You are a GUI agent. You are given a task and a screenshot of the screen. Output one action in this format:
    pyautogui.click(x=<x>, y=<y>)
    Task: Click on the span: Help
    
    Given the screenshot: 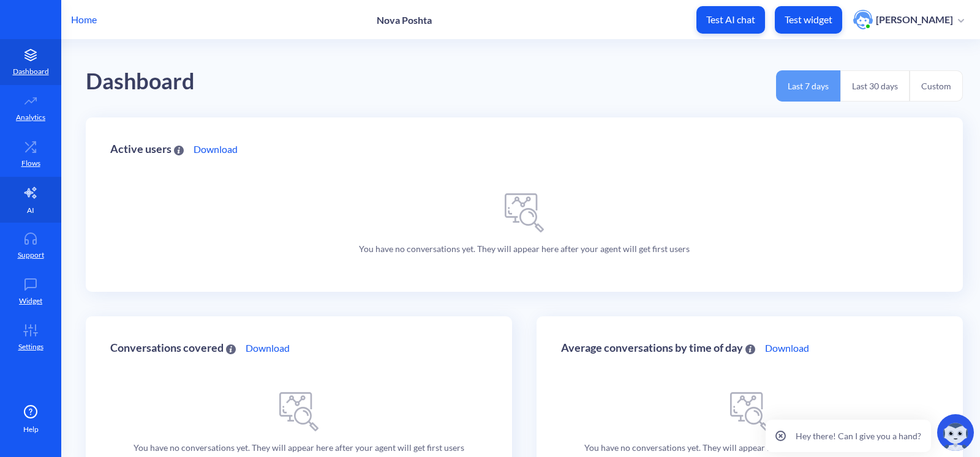 What is the action you would take?
    pyautogui.click(x=30, y=429)
    